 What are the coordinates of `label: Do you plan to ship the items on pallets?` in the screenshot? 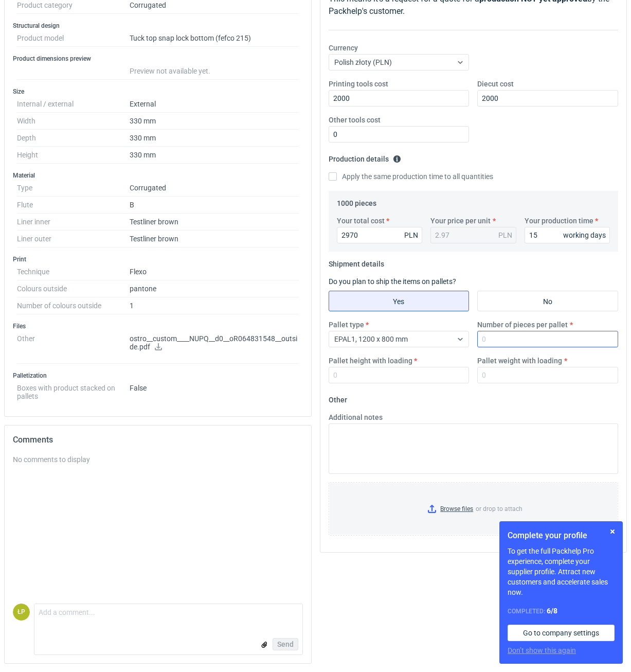 It's located at (393, 282).